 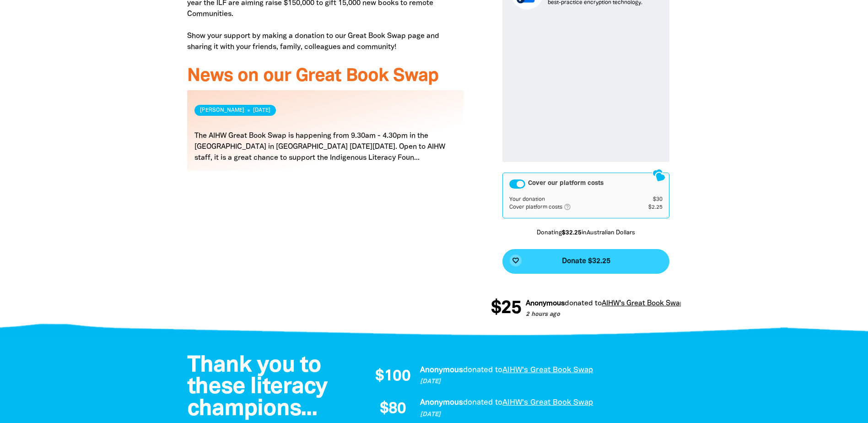 I want to click on b: $32.25, so click(x=572, y=232).